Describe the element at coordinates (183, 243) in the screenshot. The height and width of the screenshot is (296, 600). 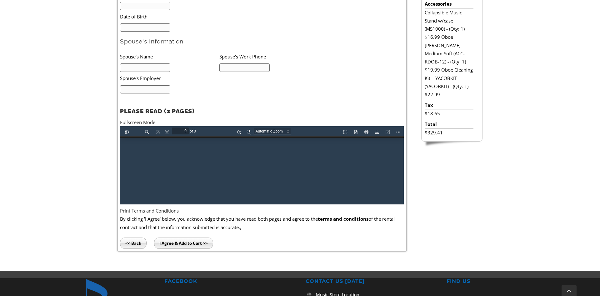
I see `input: I Agree & Add to Cart >>` at that location.